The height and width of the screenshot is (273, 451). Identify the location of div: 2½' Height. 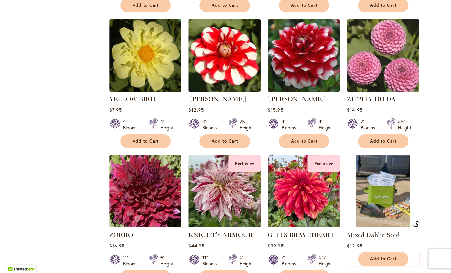
(246, 124).